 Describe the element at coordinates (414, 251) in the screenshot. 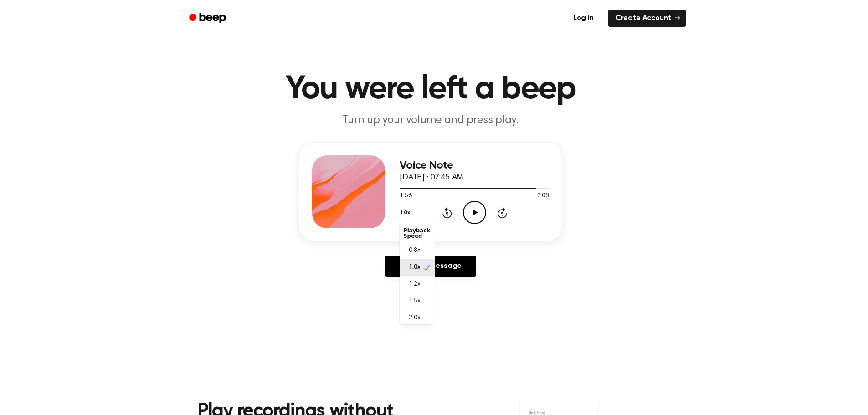

I see `span: 0.8x` at that location.